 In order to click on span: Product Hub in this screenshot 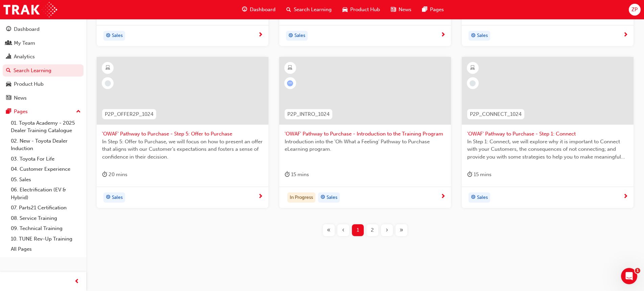, I will do `click(365, 10)`.